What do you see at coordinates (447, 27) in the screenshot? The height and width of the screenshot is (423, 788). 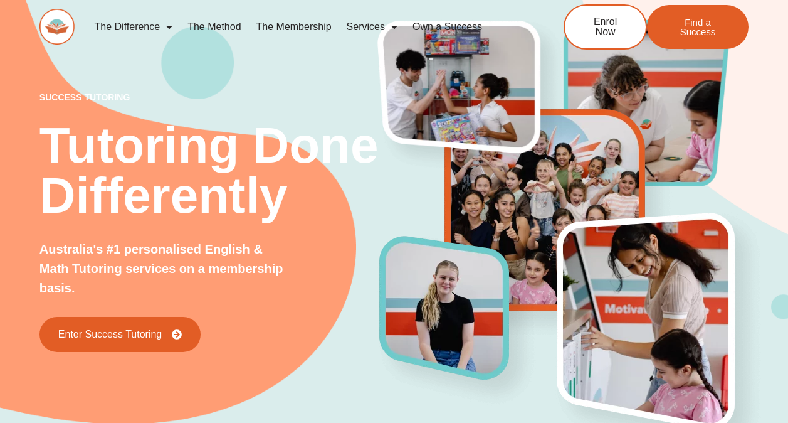 I see `a: Own a Success` at bounding box center [447, 27].